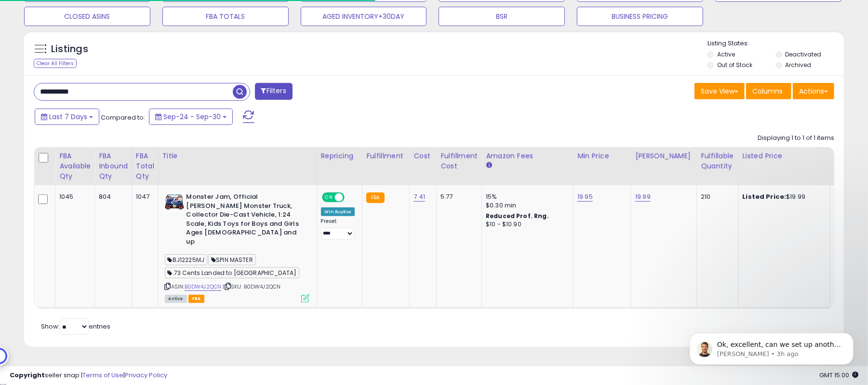 The height and width of the screenshot is (385, 868). Describe the element at coordinates (191, 117) in the screenshot. I see `button: Sep-24 - Sep-30` at that location.